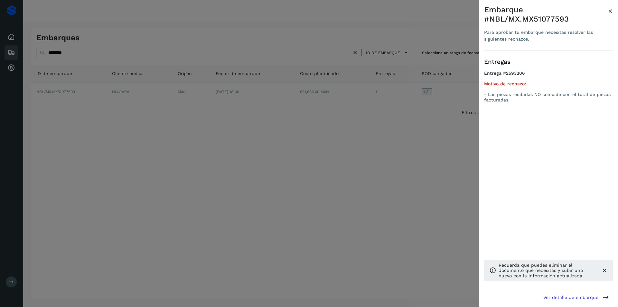 The width and height of the screenshot is (618, 307). What do you see at coordinates (576, 297) in the screenshot?
I see `button: Ver detalle de embarque` at bounding box center [576, 297].